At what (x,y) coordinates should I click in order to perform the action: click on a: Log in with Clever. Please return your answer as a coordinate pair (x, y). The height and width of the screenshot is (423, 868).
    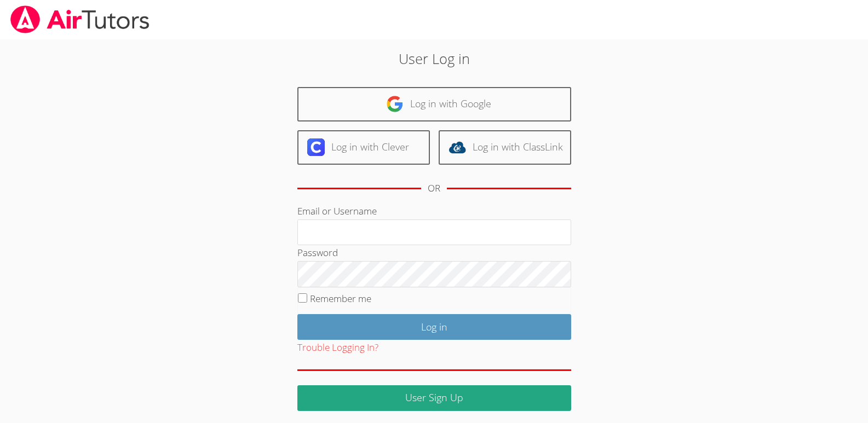
    Looking at the image, I should click on (364, 147).